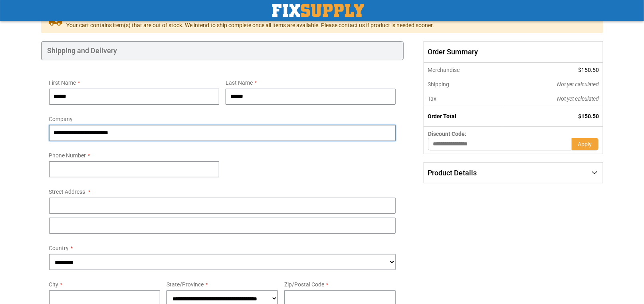 This screenshot has width=644, height=304. I want to click on span: Phone Number, so click(68, 156).